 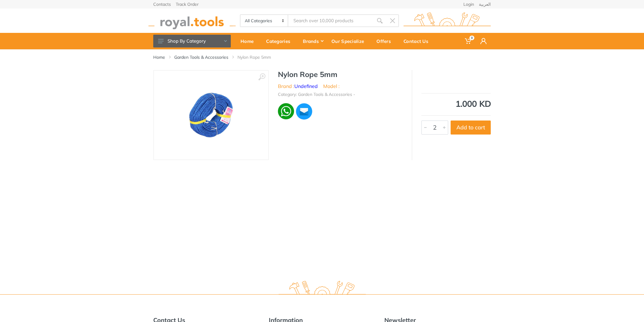 I want to click on a: Undefined, so click(x=306, y=86).